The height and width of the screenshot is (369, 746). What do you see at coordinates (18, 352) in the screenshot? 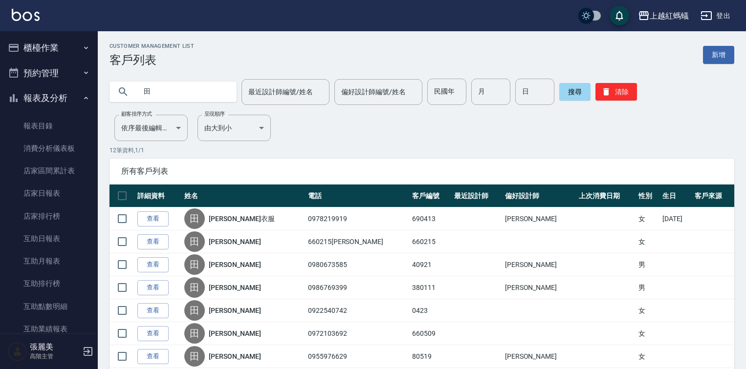
I see `img: Person` at bounding box center [18, 352].